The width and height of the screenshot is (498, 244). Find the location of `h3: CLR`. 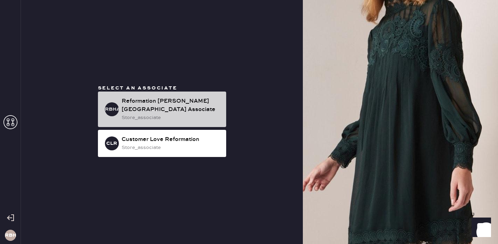

h3: CLR is located at coordinates (112, 144).